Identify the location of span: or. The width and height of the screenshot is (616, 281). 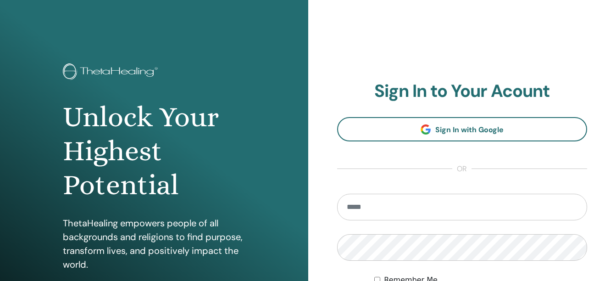
(462, 169).